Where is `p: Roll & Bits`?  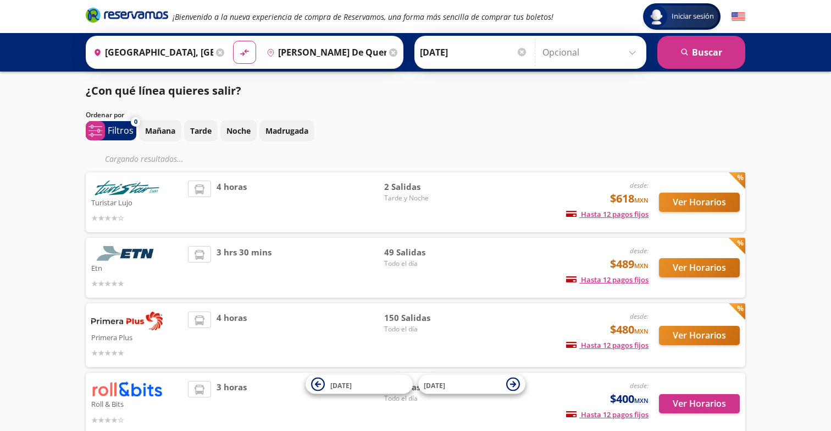 p: Roll & Bits is located at coordinates (137, 403).